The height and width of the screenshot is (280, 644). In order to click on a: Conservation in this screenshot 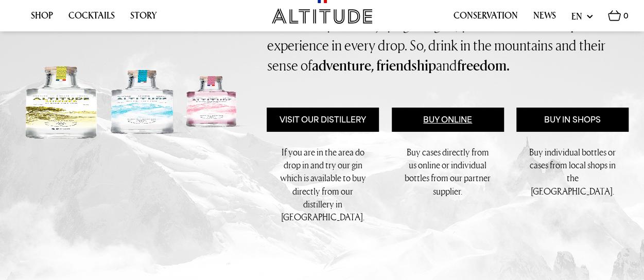, I will do `click(486, 18)`.